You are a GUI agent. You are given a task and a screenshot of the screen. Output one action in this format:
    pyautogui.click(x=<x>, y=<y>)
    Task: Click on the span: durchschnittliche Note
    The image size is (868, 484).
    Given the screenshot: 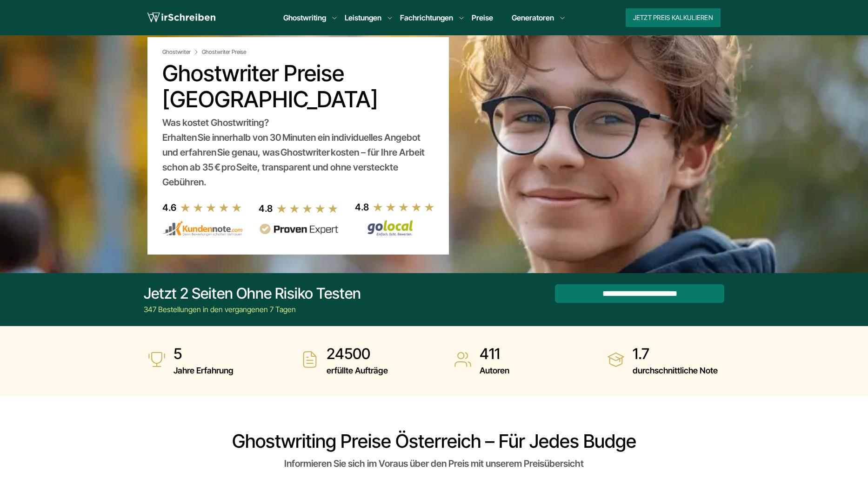 What is the action you would take?
    pyautogui.click(x=674, y=371)
    